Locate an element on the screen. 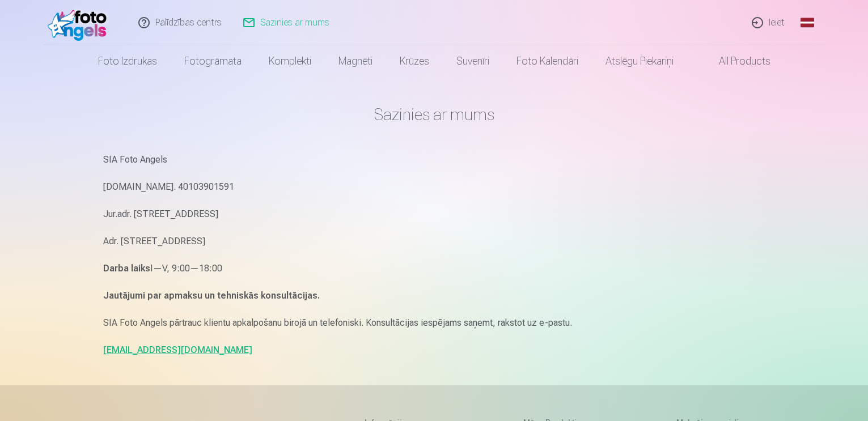  p: SIA Foto Angels pārtrauc klientu apkalpošanu birojā un telefoniski. Konsultācijas iespējams saņem... is located at coordinates (435, 323).